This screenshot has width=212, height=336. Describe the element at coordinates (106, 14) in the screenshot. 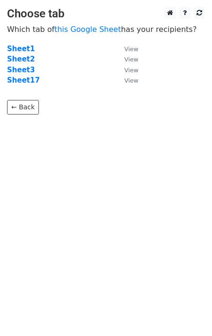

I see `h3: Choose tab` at that location.